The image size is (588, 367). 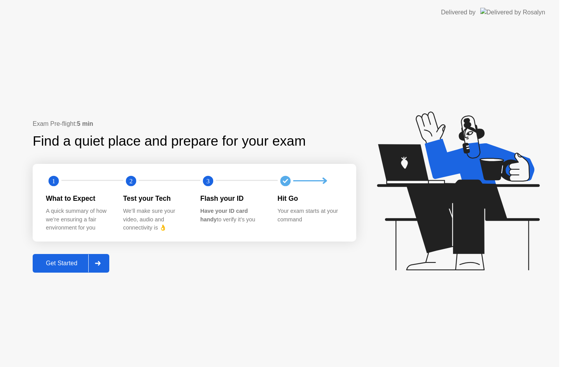 I want to click on b: Have your ID card handy, so click(x=224, y=215).